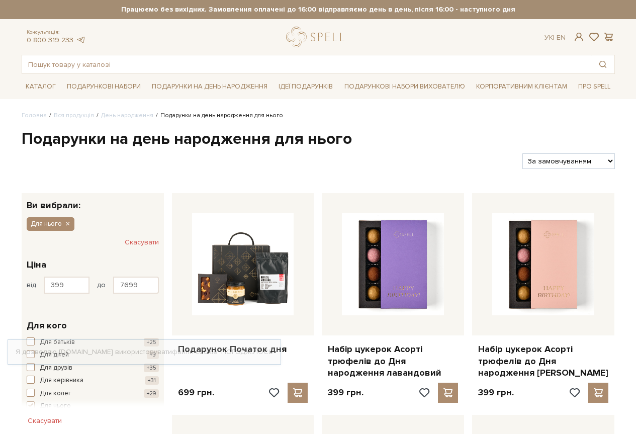 The width and height of the screenshot is (636, 434). I want to click on span: +25, so click(151, 342).